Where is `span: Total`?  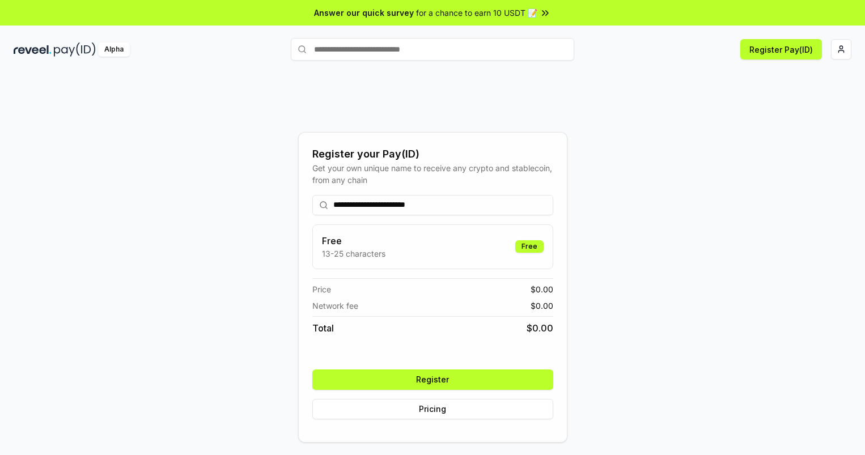
span: Total is located at coordinates (323, 328).